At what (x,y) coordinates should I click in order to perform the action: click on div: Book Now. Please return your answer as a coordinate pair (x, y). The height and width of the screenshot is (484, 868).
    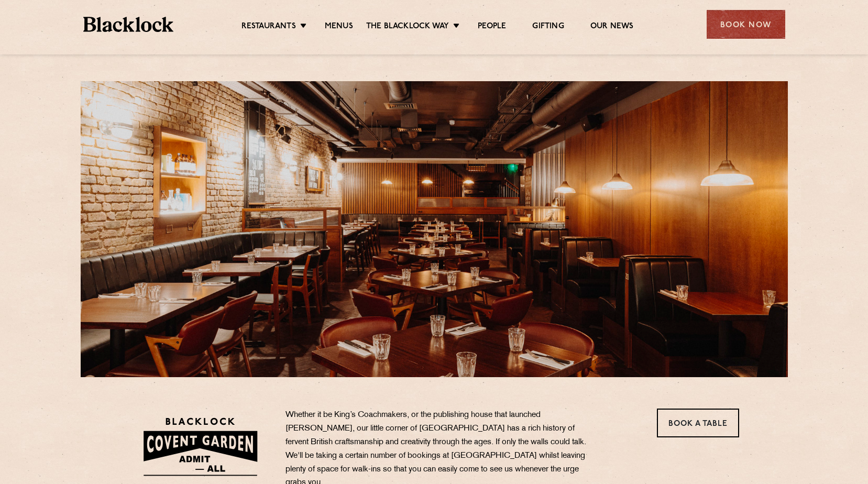
    Looking at the image, I should click on (746, 24).